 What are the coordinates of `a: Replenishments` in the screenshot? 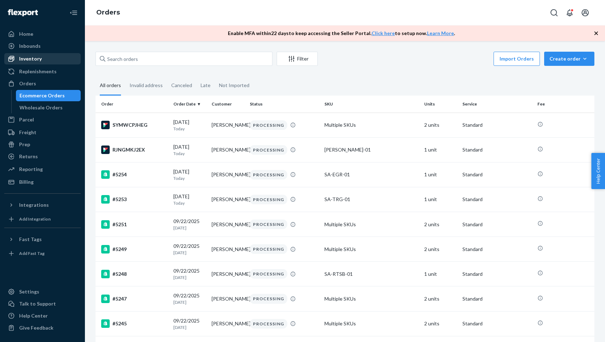 It's located at (42, 71).